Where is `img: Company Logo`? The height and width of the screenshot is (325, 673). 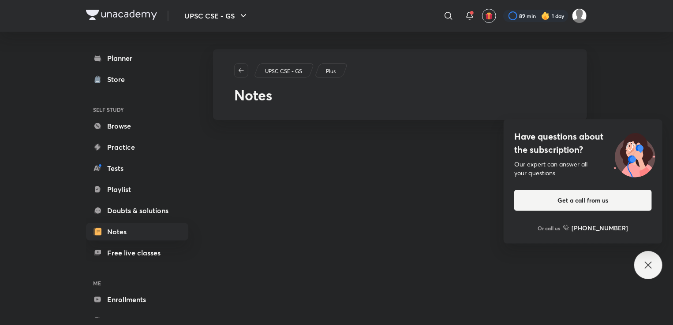
img: Company Logo is located at coordinates (121, 15).